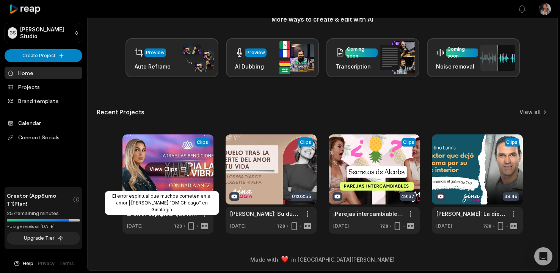 This screenshot has height=273, width=560. What do you see at coordinates (43, 238) in the screenshot?
I see `button: Upgrade Tier` at bounding box center [43, 238].